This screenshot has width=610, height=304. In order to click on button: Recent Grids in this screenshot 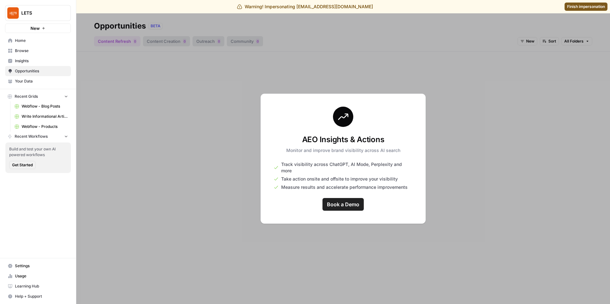, I will do `click(38, 97)`.